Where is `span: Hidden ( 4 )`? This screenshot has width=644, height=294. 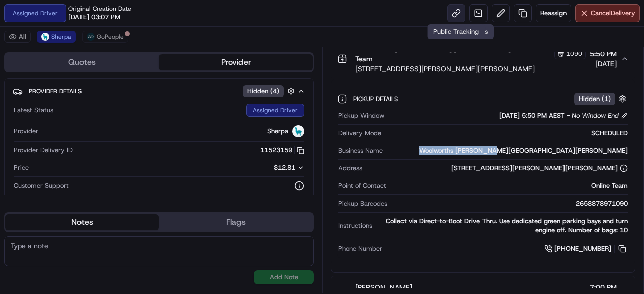 span: Hidden ( 4 ) is located at coordinates (263, 92).